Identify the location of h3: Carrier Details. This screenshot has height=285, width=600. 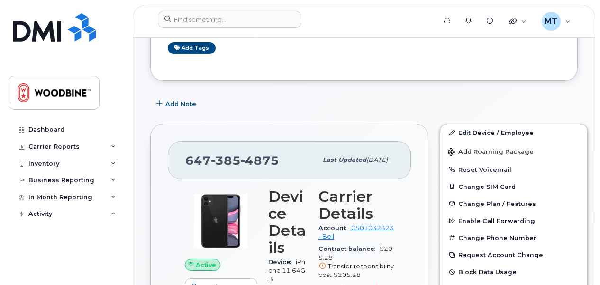
(356, 205).